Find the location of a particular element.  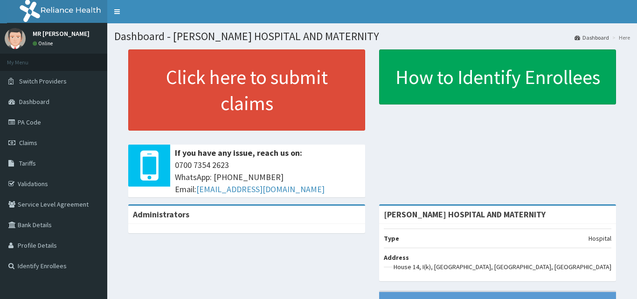

li: Here is located at coordinates (620, 37).